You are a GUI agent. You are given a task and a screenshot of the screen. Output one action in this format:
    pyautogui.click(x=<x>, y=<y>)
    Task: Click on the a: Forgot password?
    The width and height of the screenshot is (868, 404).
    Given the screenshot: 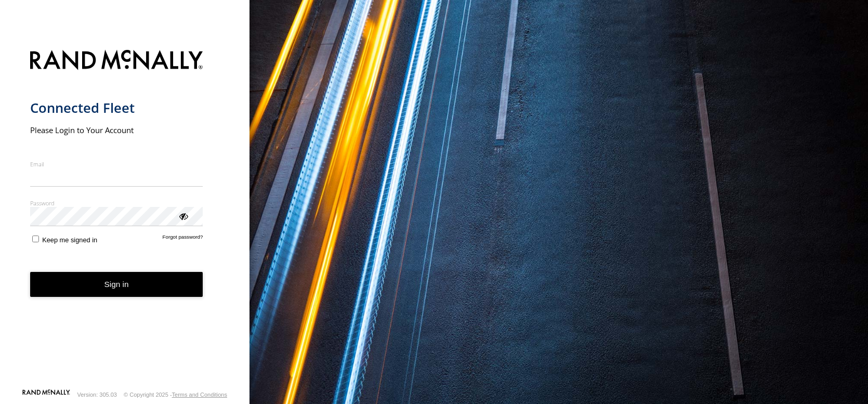 What is the action you would take?
    pyautogui.click(x=183, y=239)
    